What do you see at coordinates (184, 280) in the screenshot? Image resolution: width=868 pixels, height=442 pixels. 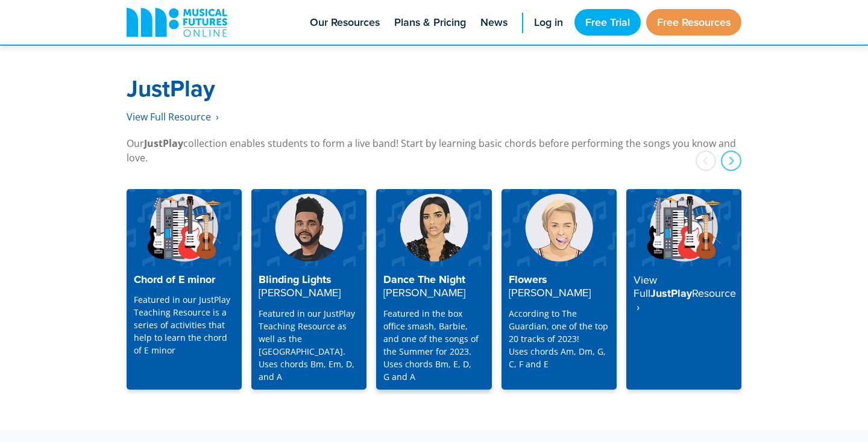 I see `h4: Chord of E minor` at bounding box center [184, 280].